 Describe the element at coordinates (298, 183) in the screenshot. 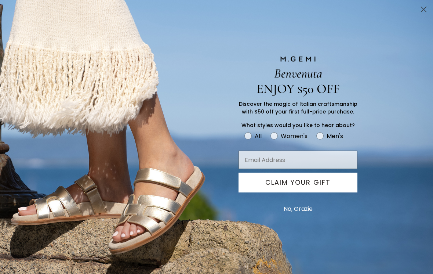

I see `button: CLAIM YOUR GIFT` at that location.